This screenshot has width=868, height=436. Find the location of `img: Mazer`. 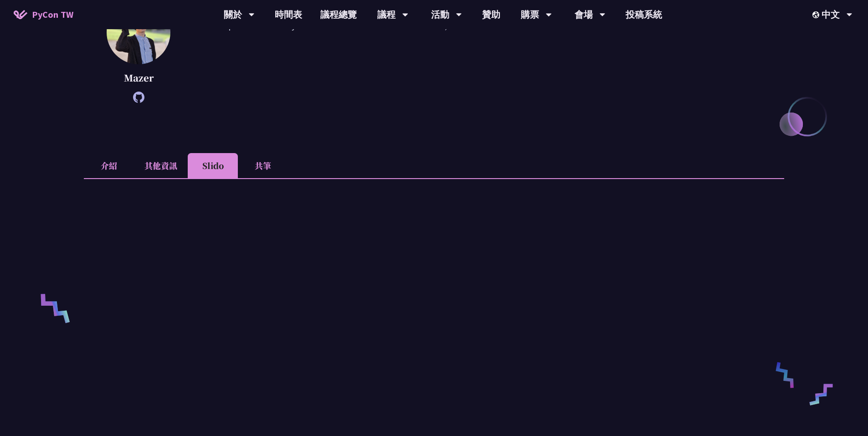

img: Mazer is located at coordinates (138, 32).